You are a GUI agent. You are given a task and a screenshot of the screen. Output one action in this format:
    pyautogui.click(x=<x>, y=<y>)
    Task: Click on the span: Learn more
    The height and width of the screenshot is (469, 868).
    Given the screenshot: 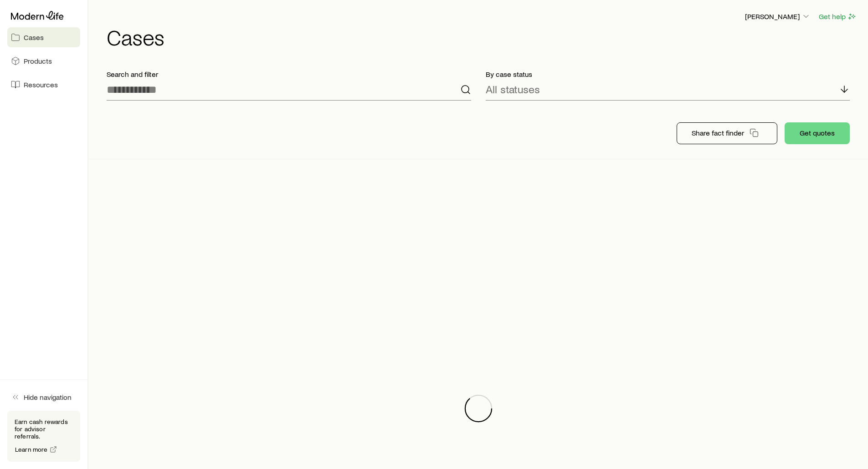 What is the action you would take?
    pyautogui.click(x=31, y=449)
    